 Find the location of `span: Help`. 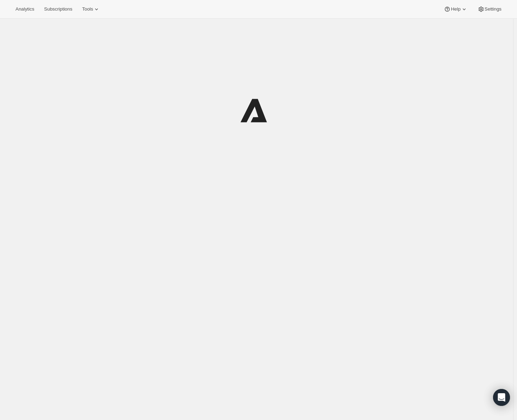

span: Help is located at coordinates (456, 9).